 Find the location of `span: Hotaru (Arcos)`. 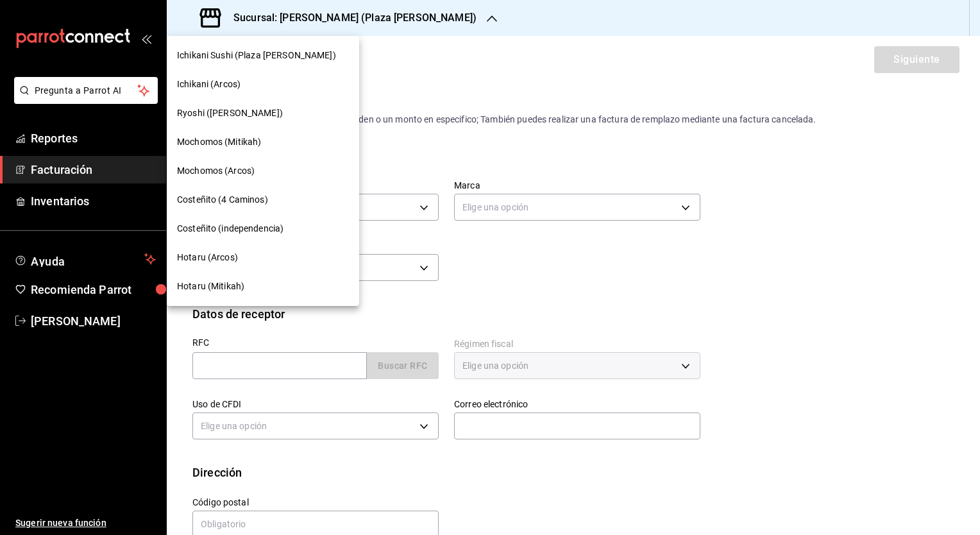

span: Hotaru (Arcos) is located at coordinates (207, 257).